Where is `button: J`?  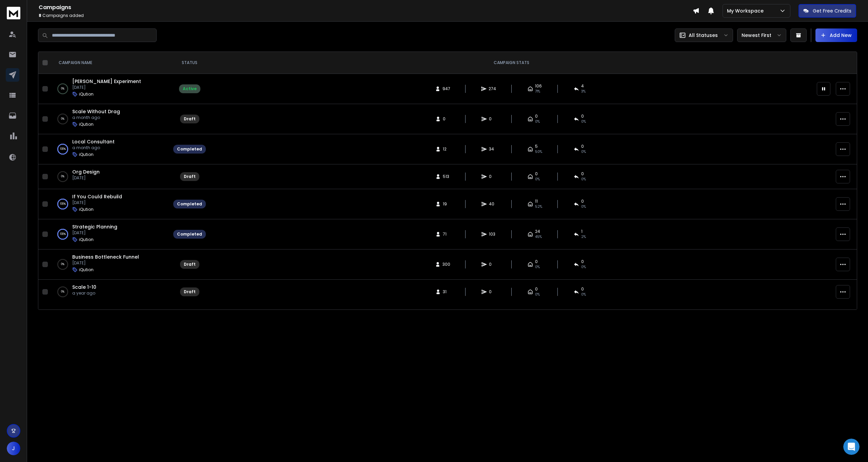
button: J is located at coordinates (13, 449).